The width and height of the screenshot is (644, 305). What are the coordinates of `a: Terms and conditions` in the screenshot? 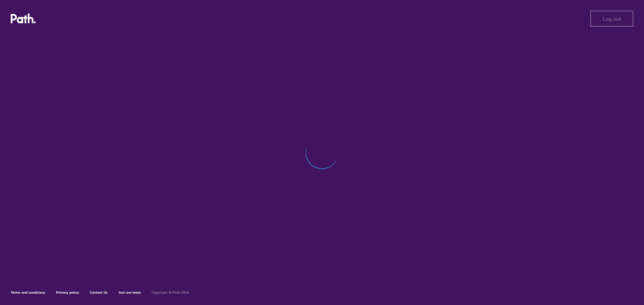 It's located at (28, 292).